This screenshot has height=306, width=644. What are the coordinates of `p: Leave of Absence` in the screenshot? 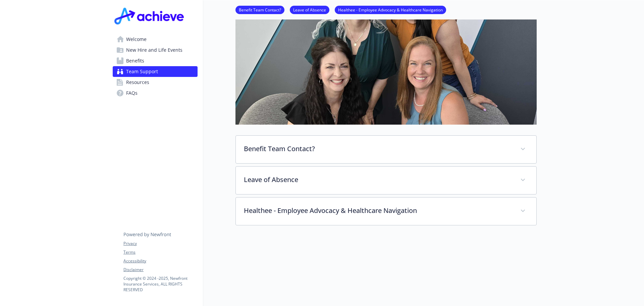 It's located at (378, 179).